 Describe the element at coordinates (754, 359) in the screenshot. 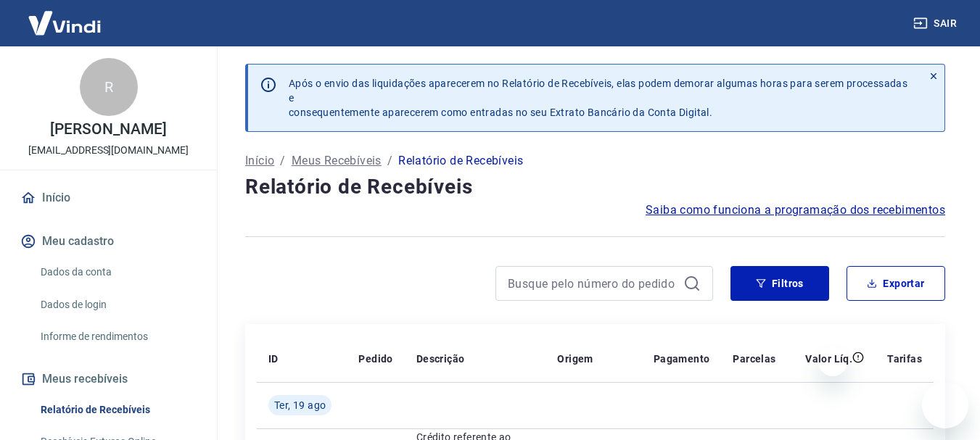

I see `p: Parcelas` at that location.